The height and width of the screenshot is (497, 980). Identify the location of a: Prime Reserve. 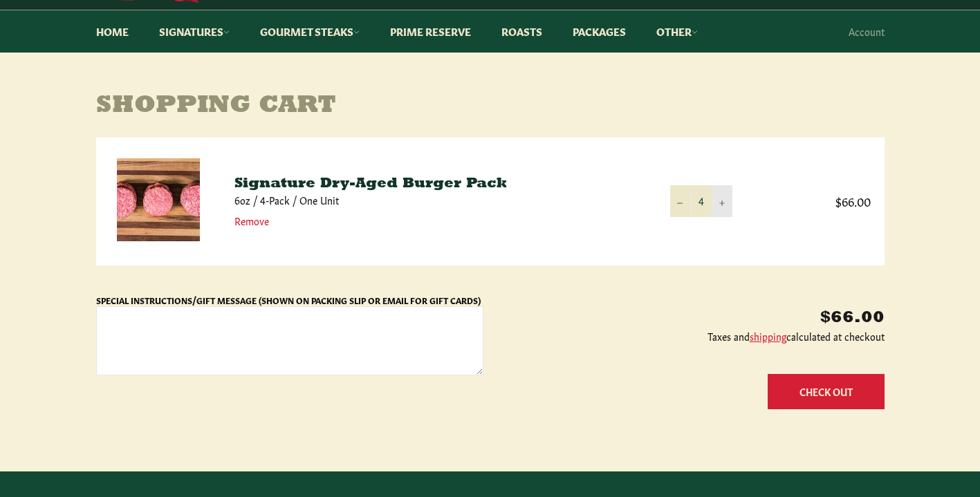
(430, 31).